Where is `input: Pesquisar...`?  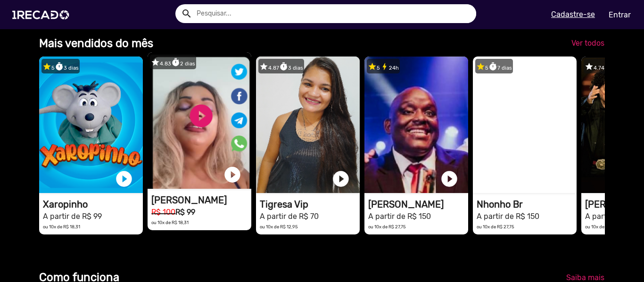
input: Pesquisar... is located at coordinates (333, 14).